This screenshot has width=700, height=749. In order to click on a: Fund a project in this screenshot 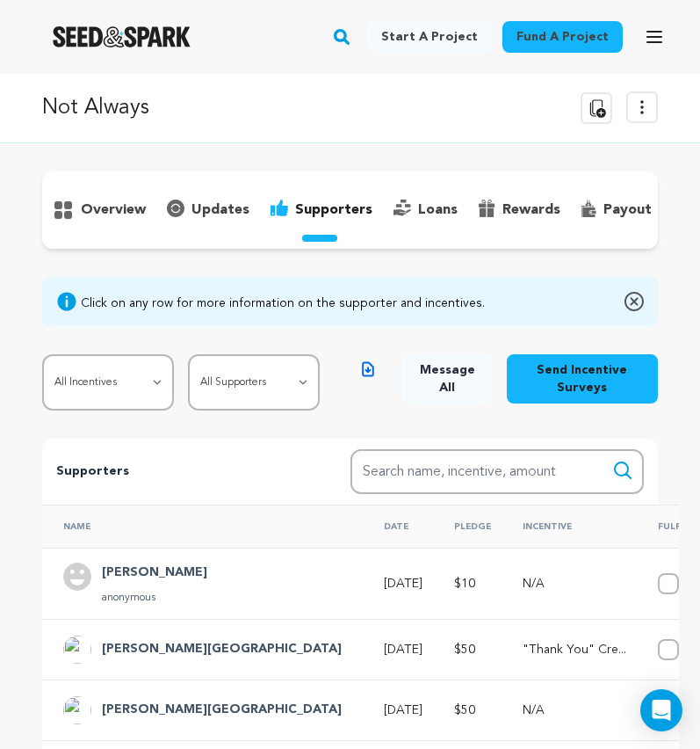, I will do `click(563, 37)`.